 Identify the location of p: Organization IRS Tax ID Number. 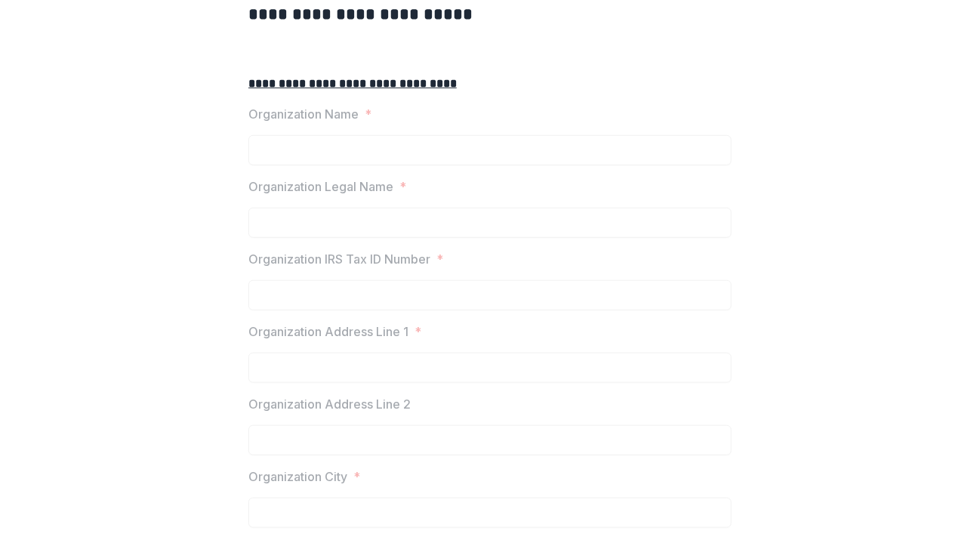
(339, 259).